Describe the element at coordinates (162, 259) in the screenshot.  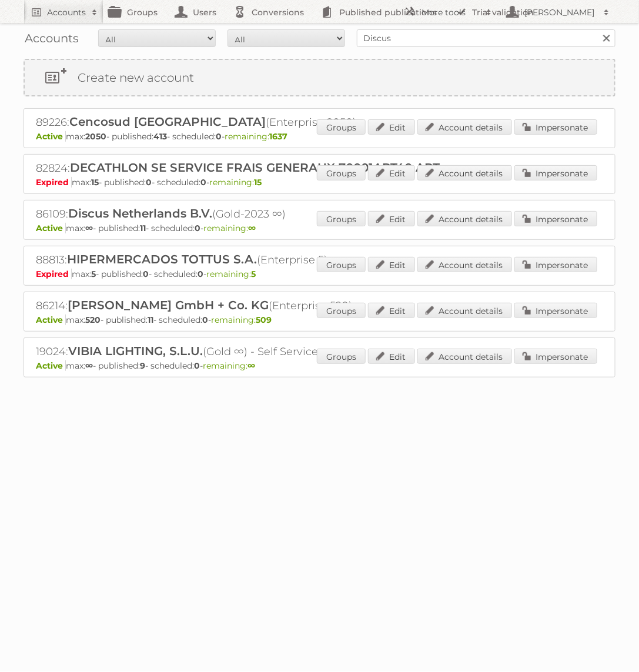
I see `span: HIPERMERCADOS TOTTUS S.A.` at that location.